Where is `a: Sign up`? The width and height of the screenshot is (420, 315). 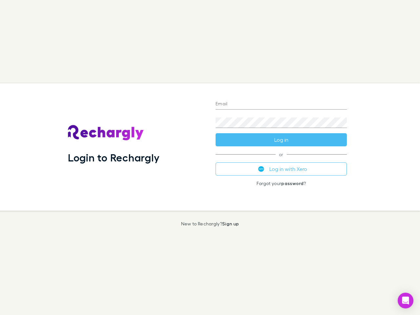 a: Sign up is located at coordinates (230, 223).